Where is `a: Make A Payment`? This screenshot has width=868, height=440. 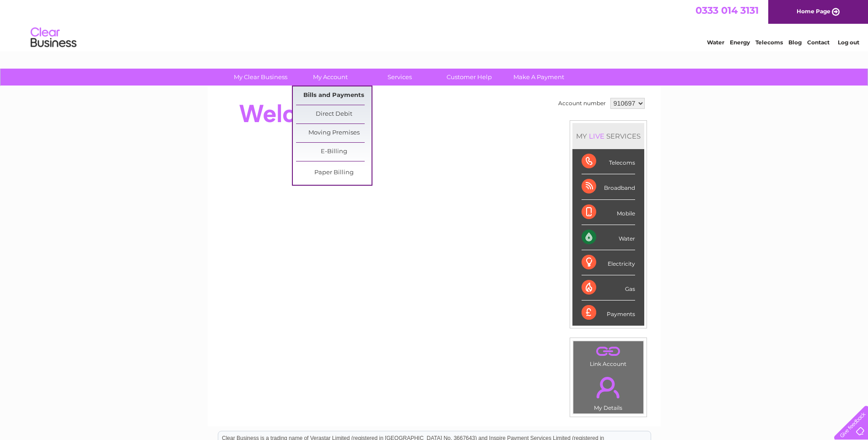
a: Make A Payment is located at coordinates (539, 77).